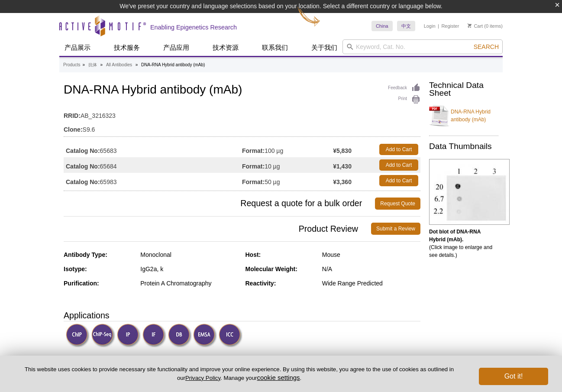 The width and height of the screenshot is (562, 392). Describe the element at coordinates (429, 26) in the screenshot. I see `a: Login` at that location.